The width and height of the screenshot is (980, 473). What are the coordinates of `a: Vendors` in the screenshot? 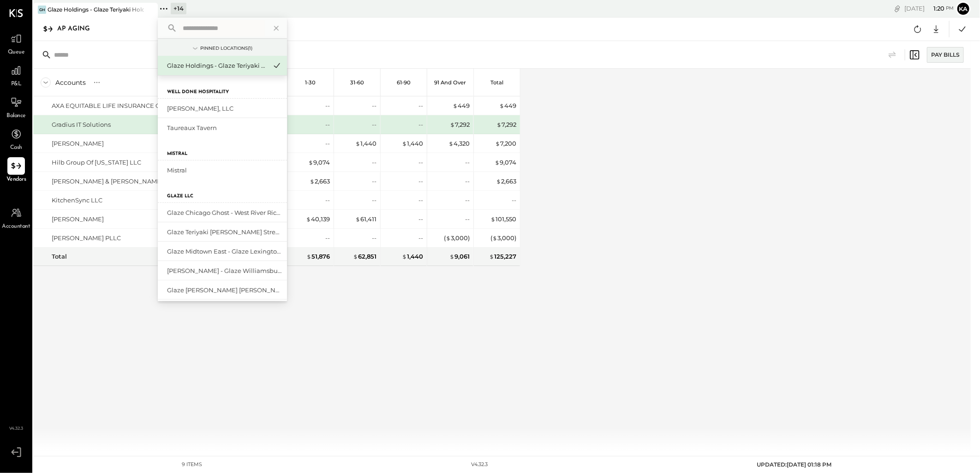 It's located at (16, 171).